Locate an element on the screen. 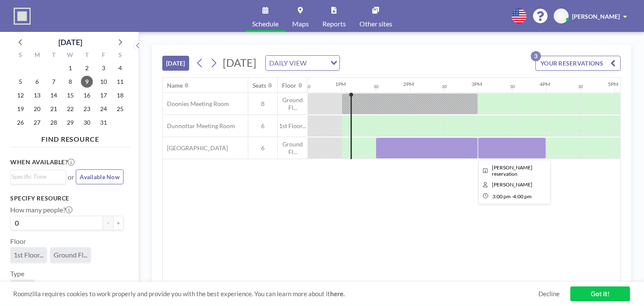 The width and height of the screenshot is (644, 306). div: Seats is located at coordinates (259, 85).